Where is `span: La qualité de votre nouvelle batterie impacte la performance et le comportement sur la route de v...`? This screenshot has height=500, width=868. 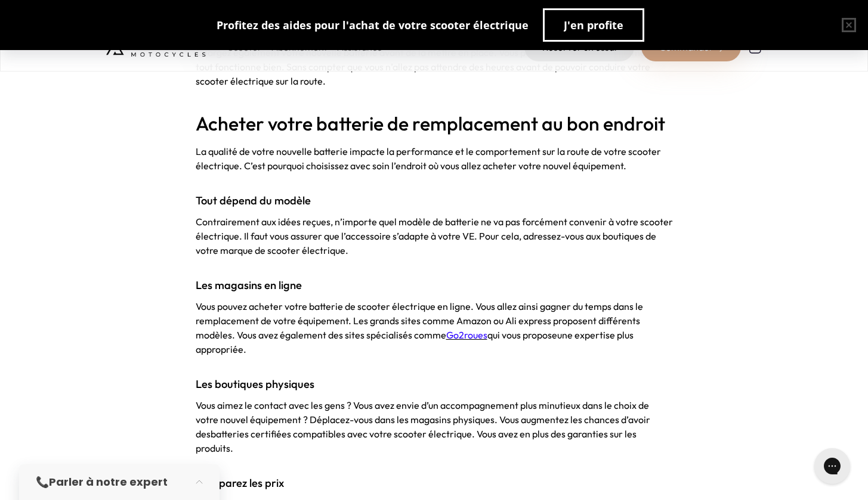
span: La qualité de votre nouvelle batterie impacte la performance et le comportement sur la route de v... is located at coordinates (428, 158).